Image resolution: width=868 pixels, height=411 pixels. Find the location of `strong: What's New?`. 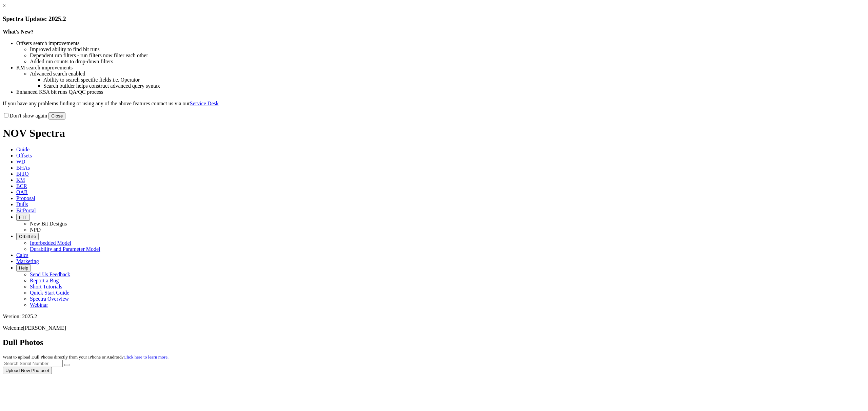

strong: What's New? is located at coordinates (18, 32).